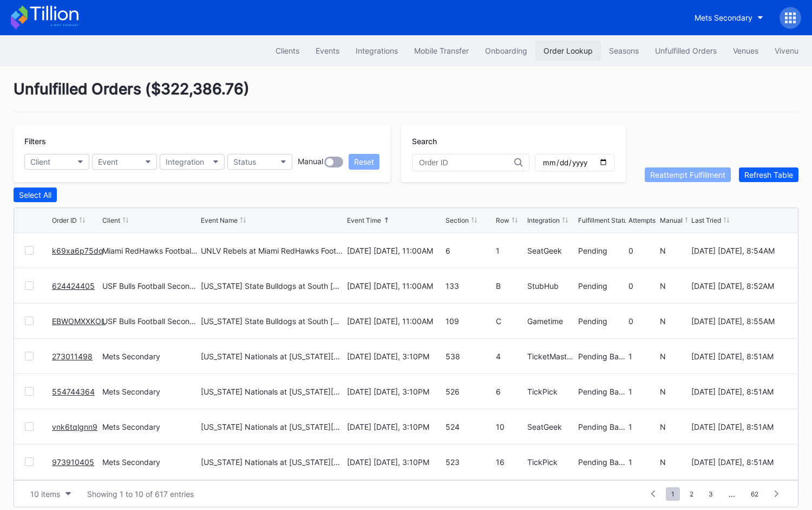 The width and height of the screenshot is (812, 510). Describe the element at coordinates (75, 426) in the screenshot. I see `a: vnk6tqlgnn9` at that location.